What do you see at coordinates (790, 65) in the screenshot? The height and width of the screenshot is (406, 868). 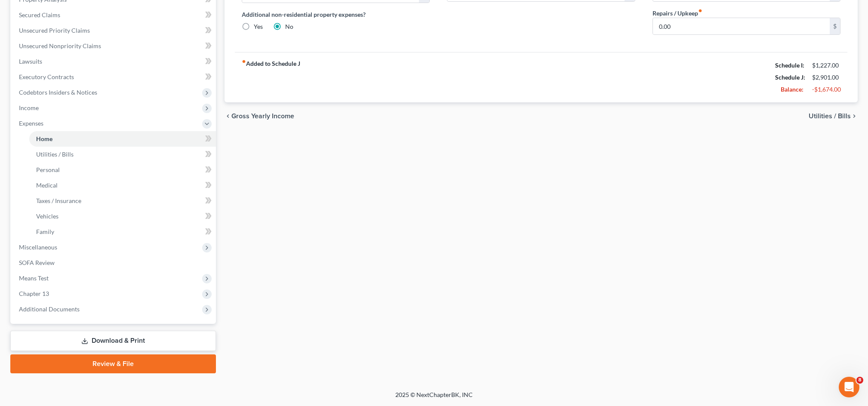 I see `strong: Schedule I:` at bounding box center [790, 65].